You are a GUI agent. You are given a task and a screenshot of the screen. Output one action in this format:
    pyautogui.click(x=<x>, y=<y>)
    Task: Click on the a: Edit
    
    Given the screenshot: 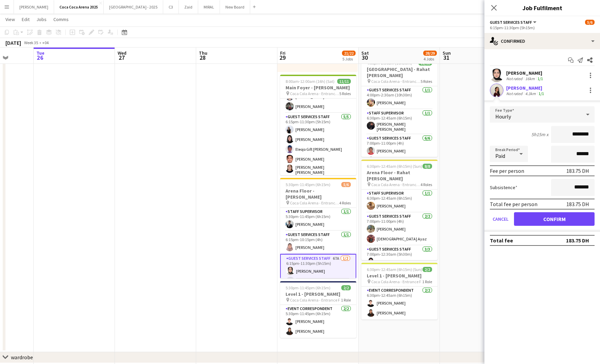 What is the action you would take?
    pyautogui.click(x=25, y=19)
    